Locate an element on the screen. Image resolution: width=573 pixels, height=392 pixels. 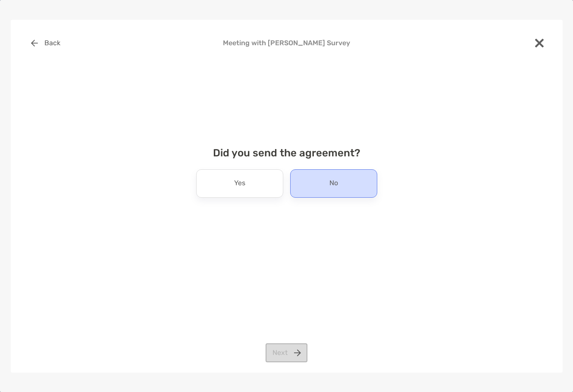
img: close modal is located at coordinates (540, 43).